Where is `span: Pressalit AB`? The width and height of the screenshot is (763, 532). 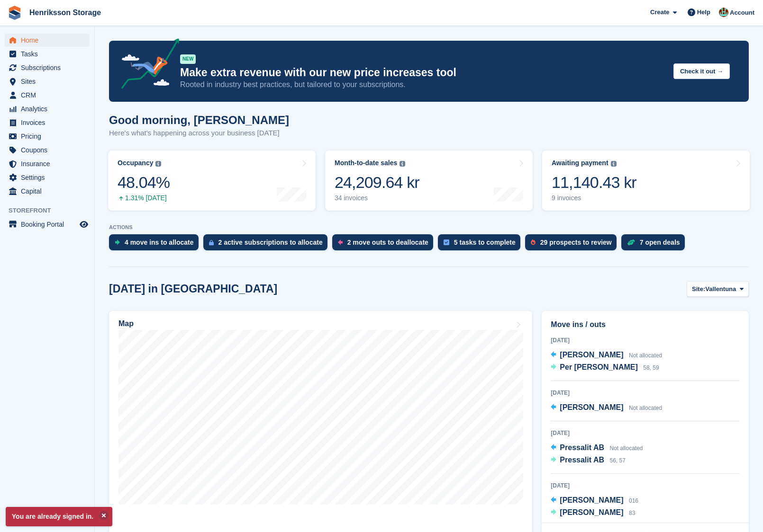 span: Pressalit AB is located at coordinates (582, 460).